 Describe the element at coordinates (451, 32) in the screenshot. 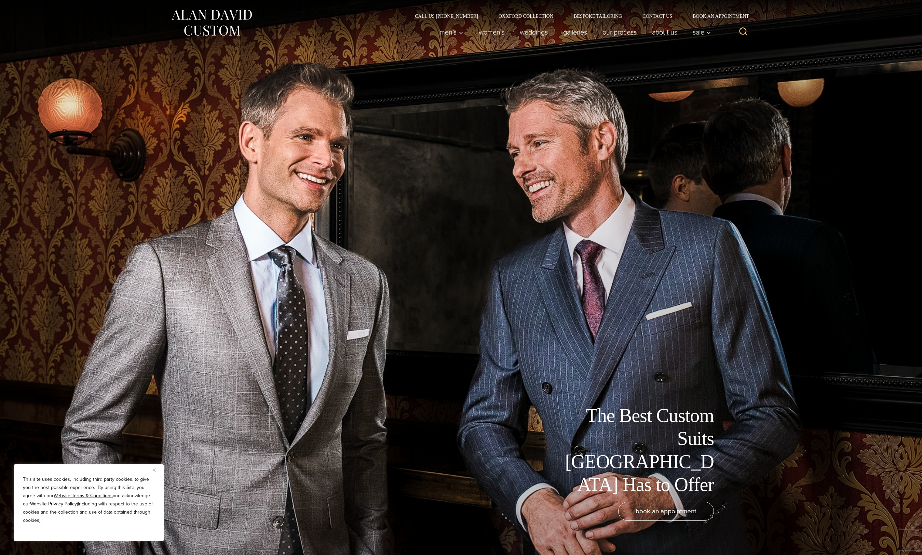

I see `span: Men’s` at that location.